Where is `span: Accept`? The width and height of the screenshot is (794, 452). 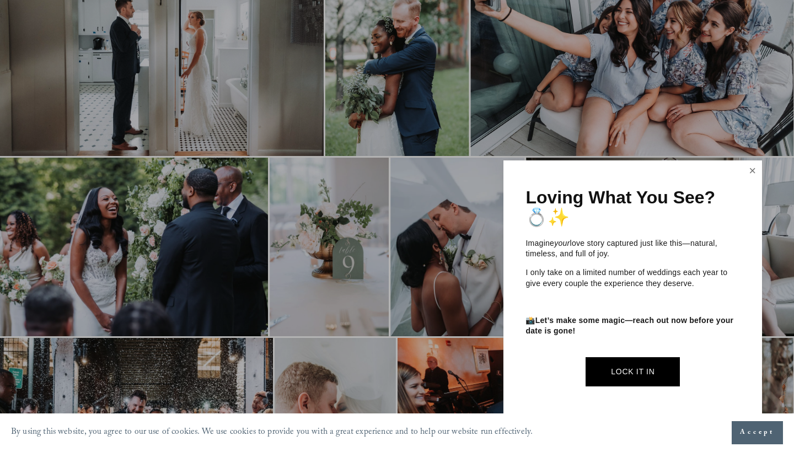 span: Accept is located at coordinates (757, 433).